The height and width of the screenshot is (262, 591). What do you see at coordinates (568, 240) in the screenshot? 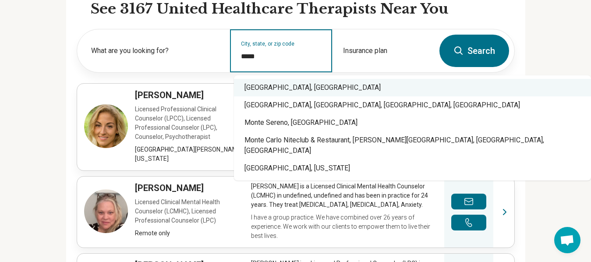
I see `div: Open chat` at bounding box center [568, 240].